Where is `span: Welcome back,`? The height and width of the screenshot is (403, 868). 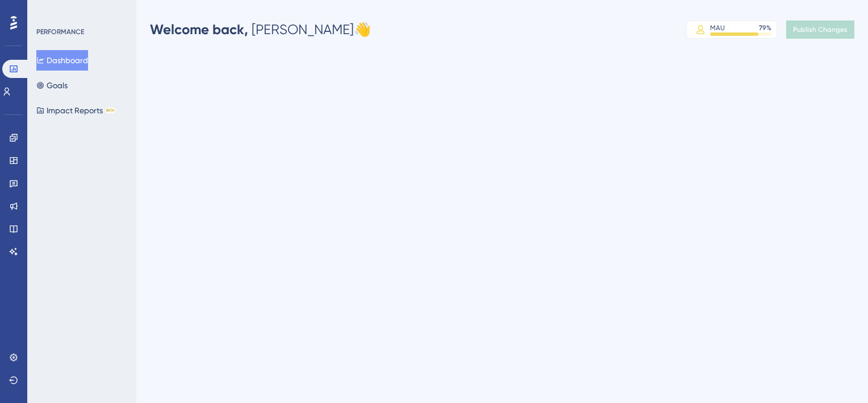
span: Welcome back, is located at coordinates (199, 29).